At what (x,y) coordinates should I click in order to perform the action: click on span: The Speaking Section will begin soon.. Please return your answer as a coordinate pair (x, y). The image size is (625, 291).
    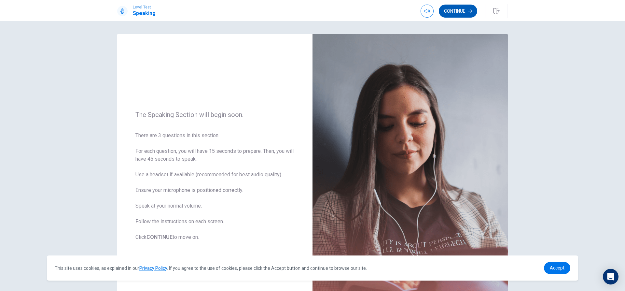
    Looking at the image, I should click on (215, 115).